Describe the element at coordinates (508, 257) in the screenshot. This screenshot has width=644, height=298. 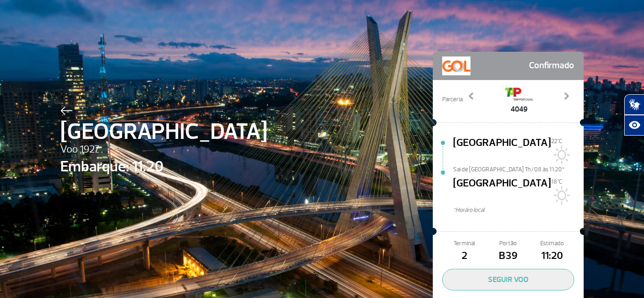
I see `span: B39` at that location.